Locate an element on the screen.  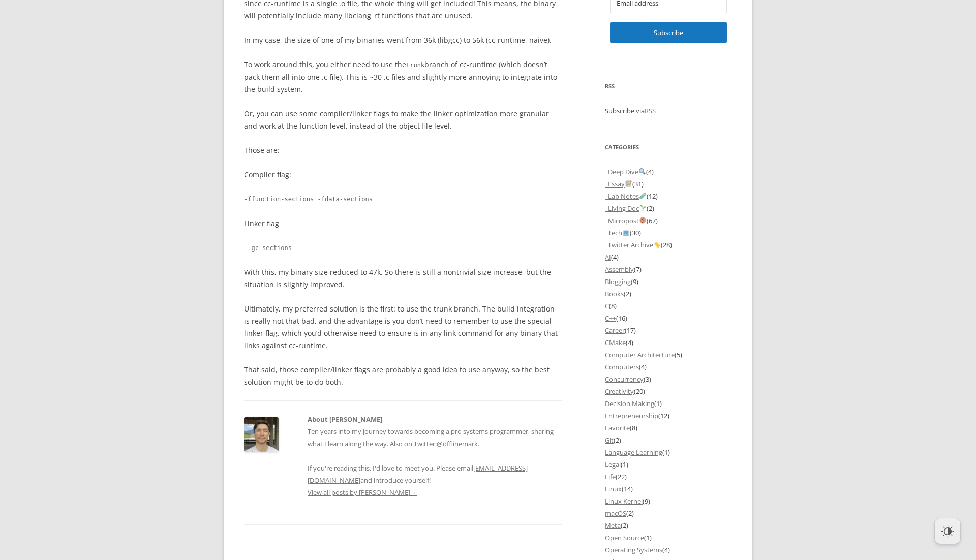
a: Open Source is located at coordinates (624, 538).